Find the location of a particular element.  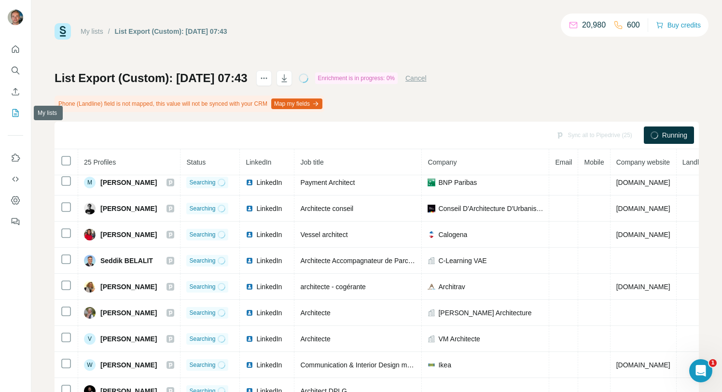

a: My lists is located at coordinates (92, 31).